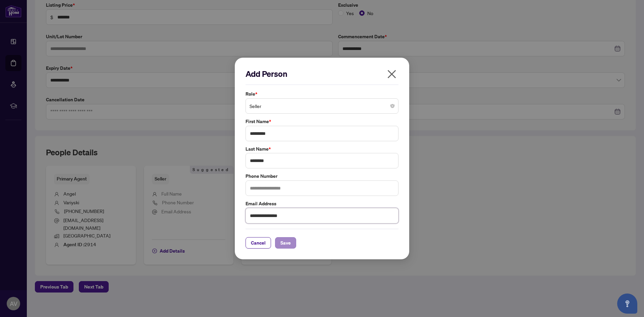 The width and height of the screenshot is (644, 317). I want to click on span: Seller, so click(322, 106).